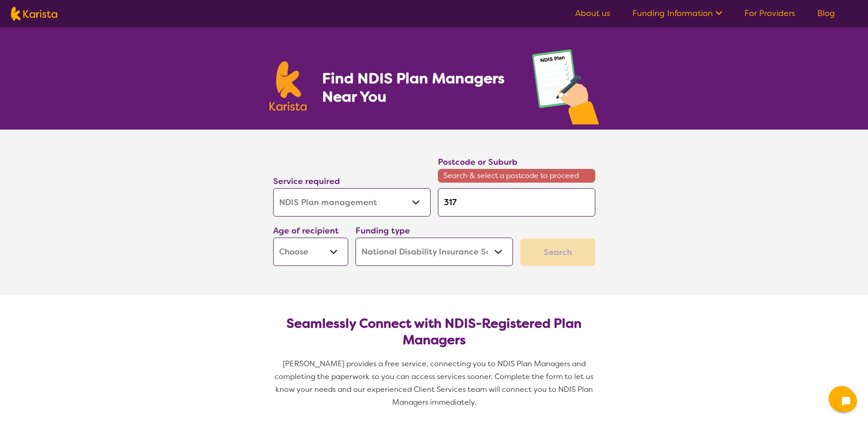 This screenshot has width=868, height=423. What do you see at coordinates (592, 13) in the screenshot?
I see `a: About us` at bounding box center [592, 13].